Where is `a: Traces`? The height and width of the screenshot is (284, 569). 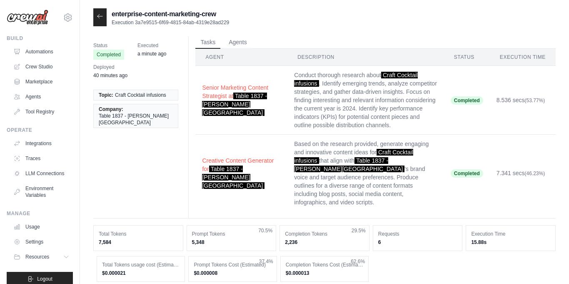 a: Traces is located at coordinates (41, 158).